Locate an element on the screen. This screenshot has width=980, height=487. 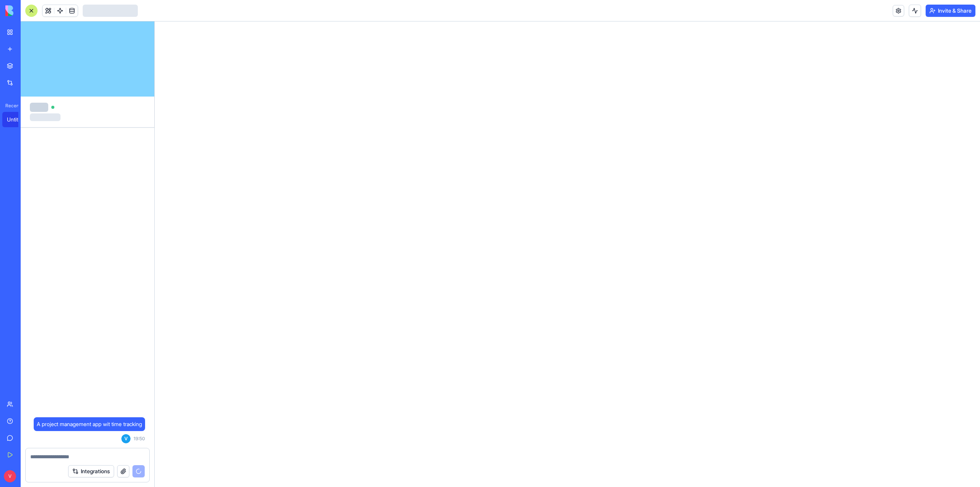
button: Integrations is located at coordinates (91, 471).